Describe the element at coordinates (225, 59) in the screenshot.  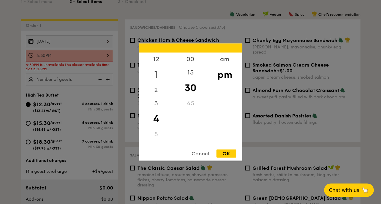
I see `div: am` at that location.